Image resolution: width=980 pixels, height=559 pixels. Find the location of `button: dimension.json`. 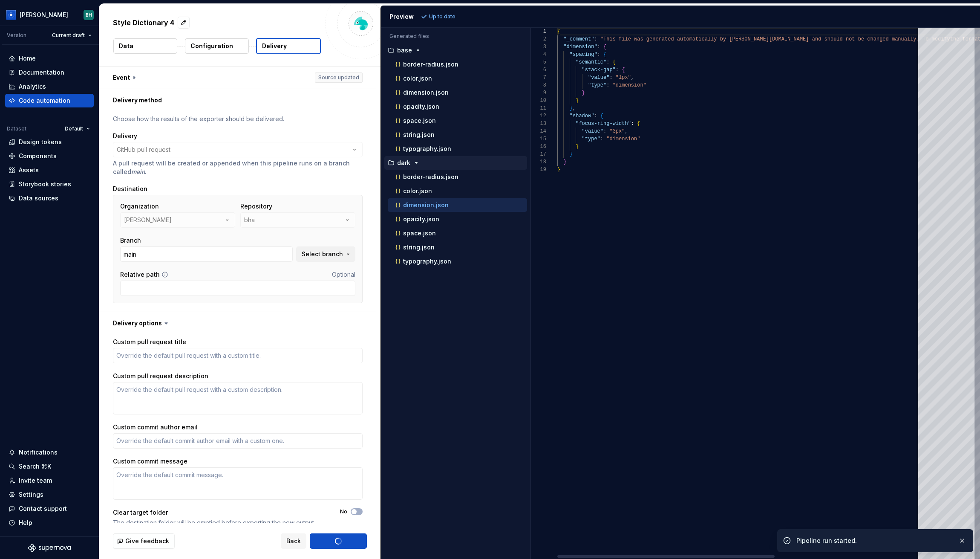

button: dimension.json is located at coordinates (457, 92).